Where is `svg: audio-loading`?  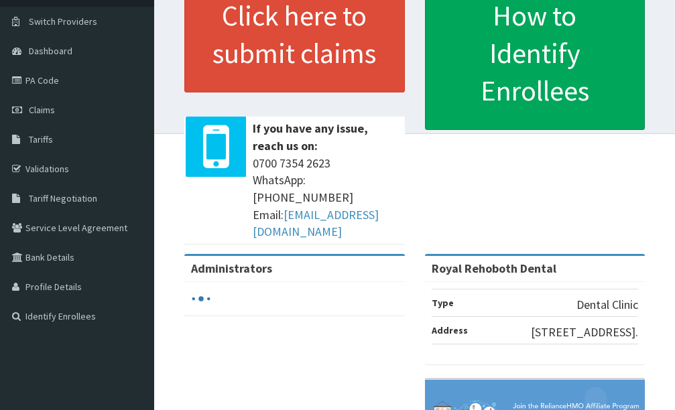 svg: audio-loading is located at coordinates (201, 299).